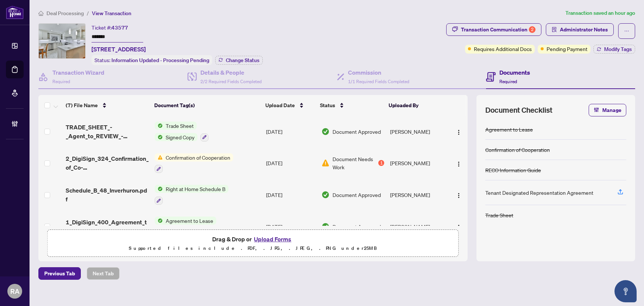  Describe the element at coordinates (280, 105) in the screenshot. I see `span: Upload Date` at that location.